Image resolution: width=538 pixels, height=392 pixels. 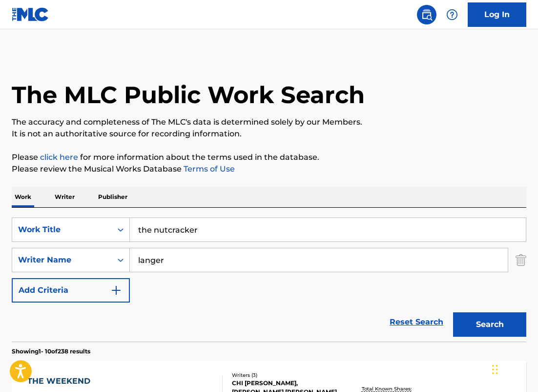 What do you see at coordinates (427, 15) in the screenshot?
I see `a: Public Search` at bounding box center [427, 15].